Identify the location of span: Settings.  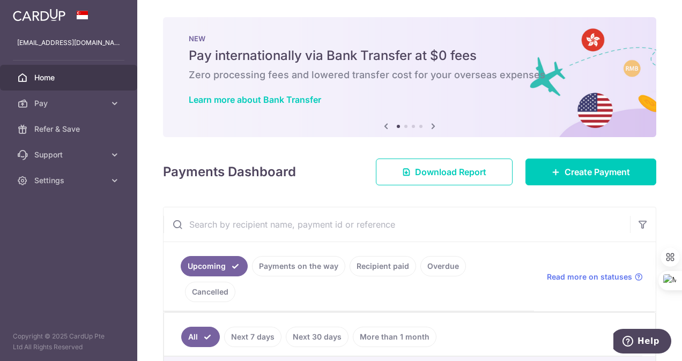
(70, 181).